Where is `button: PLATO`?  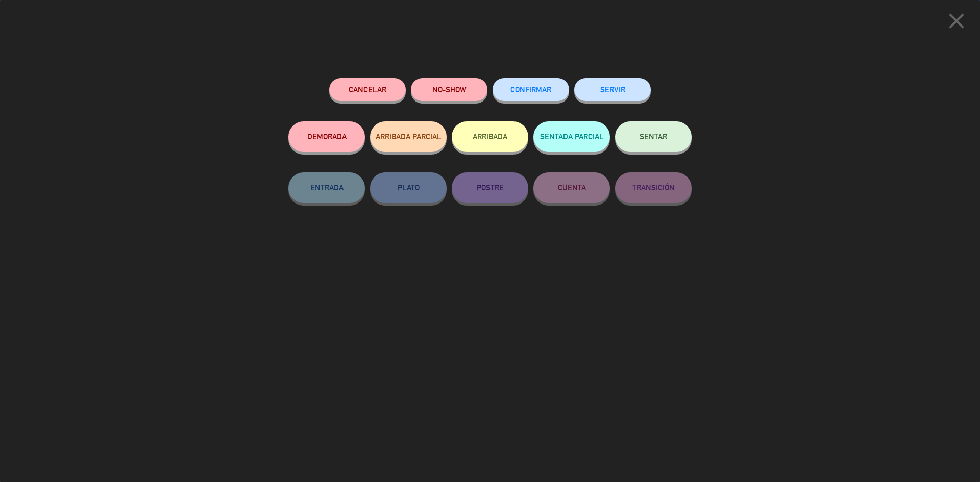
button: PLATO is located at coordinates (408, 187).